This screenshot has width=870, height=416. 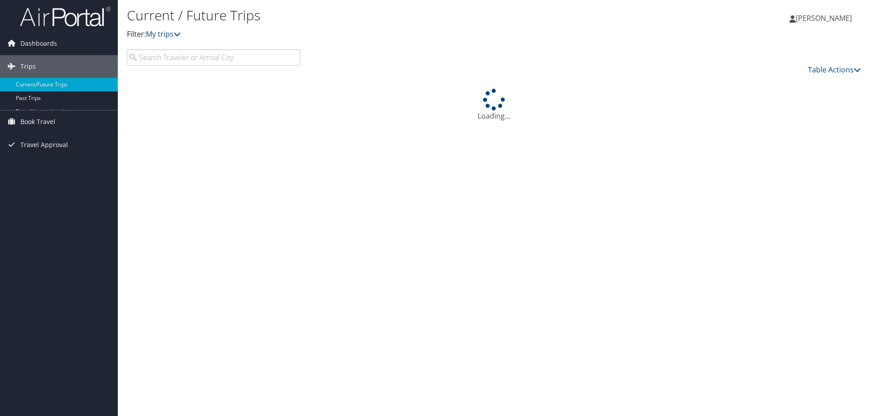 What do you see at coordinates (28, 67) in the screenshot?
I see `span: Trips` at bounding box center [28, 67].